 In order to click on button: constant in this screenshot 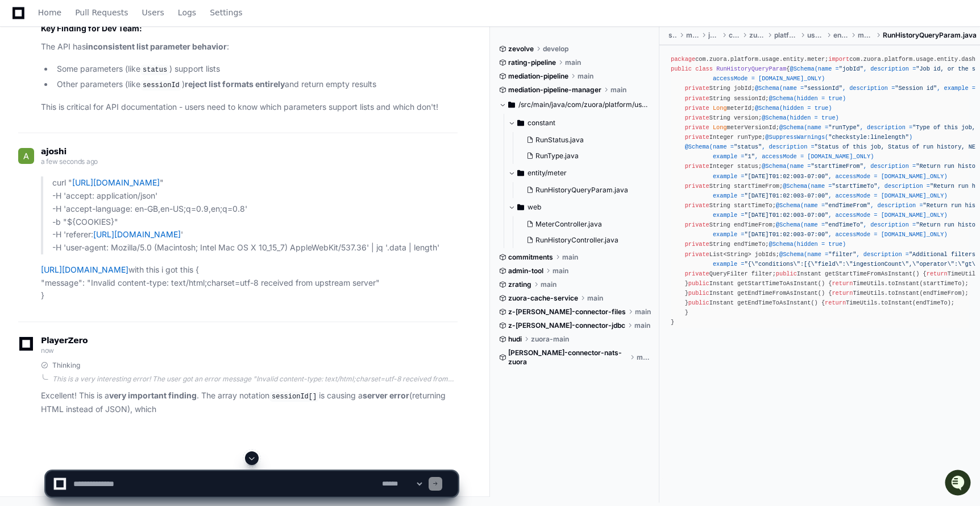, I will do `click(579, 123)`.